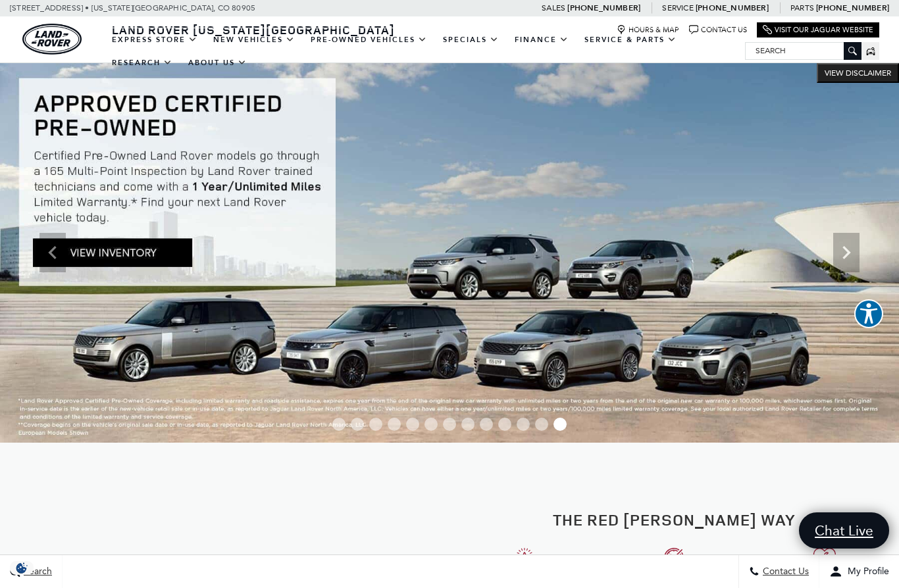 The width and height of the screenshot is (899, 588). What do you see at coordinates (869, 314) in the screenshot?
I see `button: Explore your accessibility options` at bounding box center [869, 314].